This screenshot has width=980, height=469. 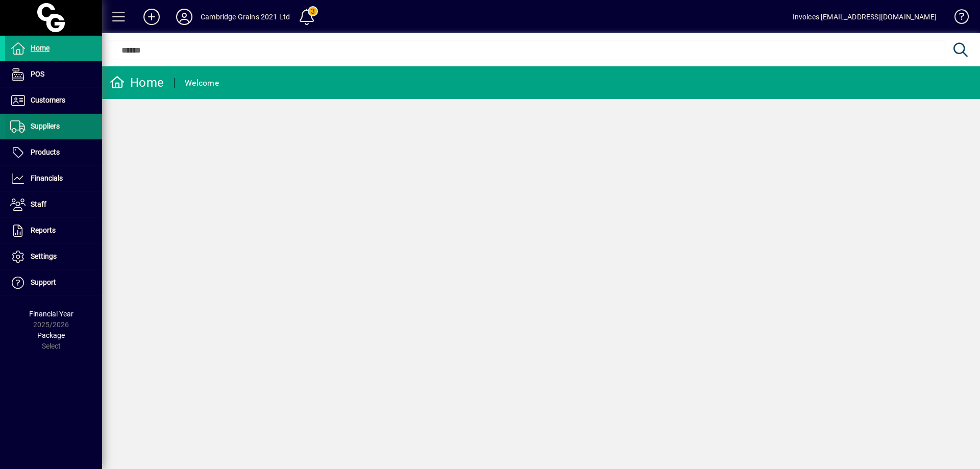 What do you see at coordinates (151, 17) in the screenshot?
I see `button: Add` at bounding box center [151, 17].